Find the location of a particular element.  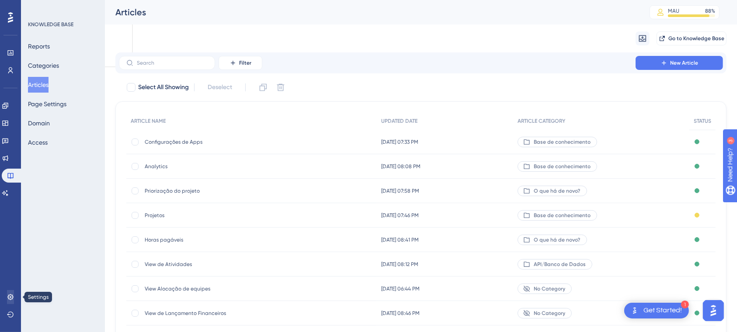

span: STATUS is located at coordinates (703, 121).